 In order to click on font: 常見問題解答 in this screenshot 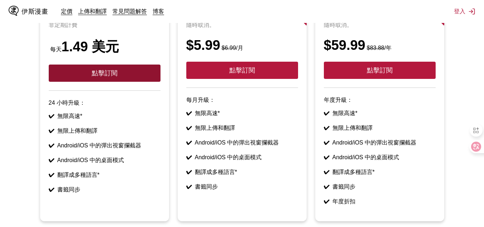, I will do `click(130, 11)`.